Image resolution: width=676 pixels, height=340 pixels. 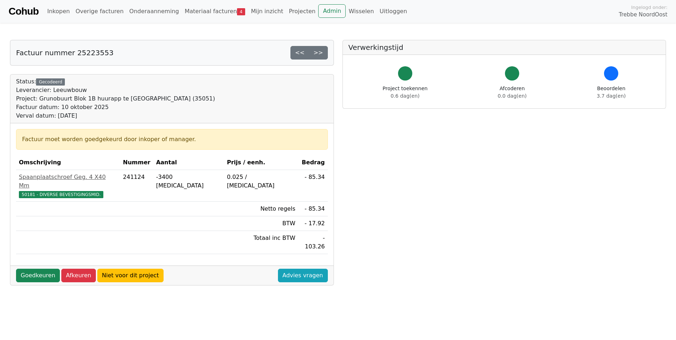 I want to click on td: BTW, so click(x=261, y=224).